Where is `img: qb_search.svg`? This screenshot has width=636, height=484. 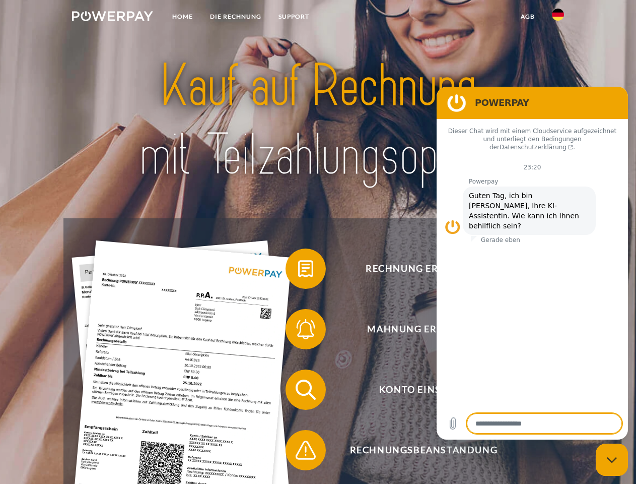
img: qb_search.svg is located at coordinates (306, 390).